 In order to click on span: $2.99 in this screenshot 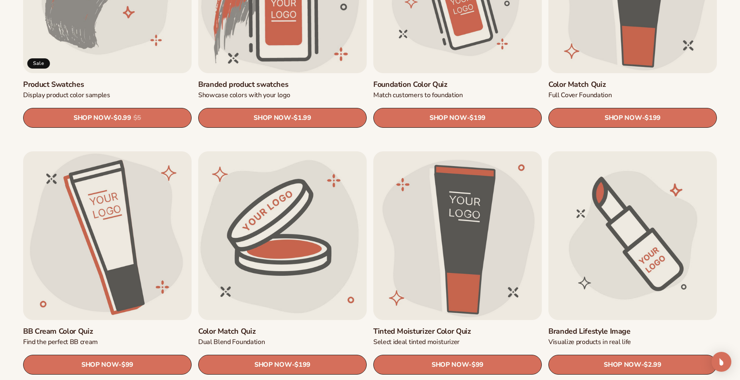, I will do `click(653, 364)`.